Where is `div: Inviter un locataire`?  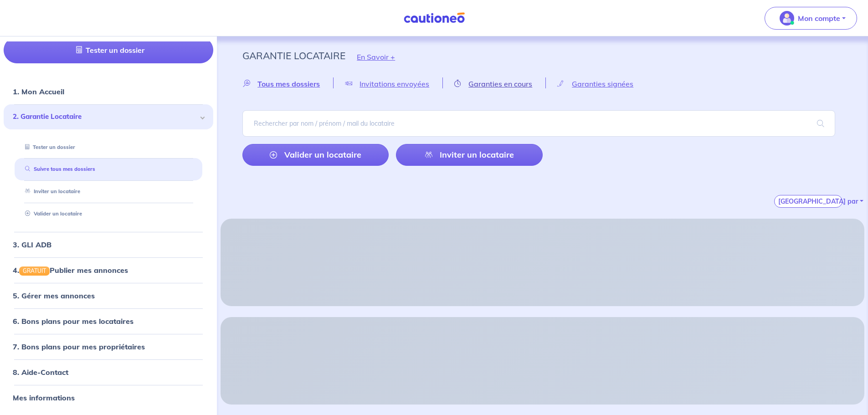 div: Inviter un locataire is located at coordinates (109, 192).